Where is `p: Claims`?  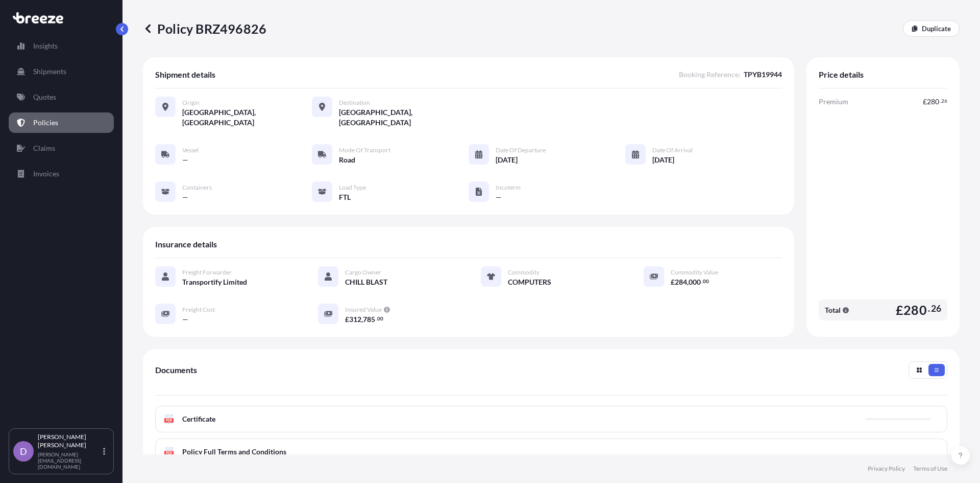
p: Claims is located at coordinates (44, 148).